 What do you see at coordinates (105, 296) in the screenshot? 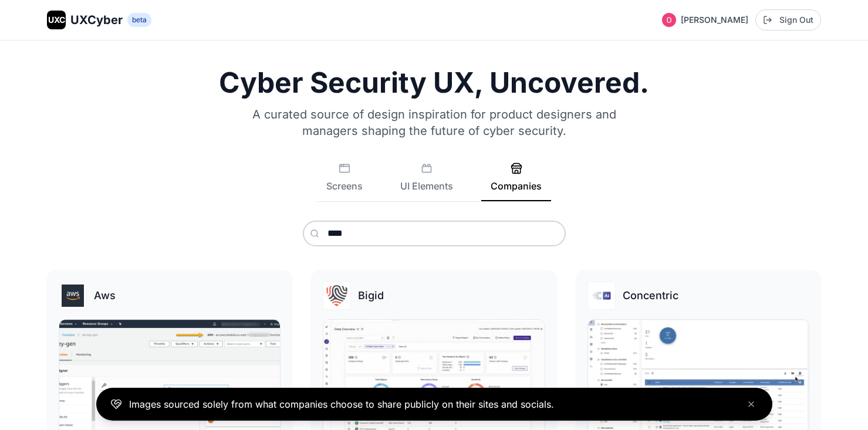
I see `h3: Aws` at bounding box center [105, 296].